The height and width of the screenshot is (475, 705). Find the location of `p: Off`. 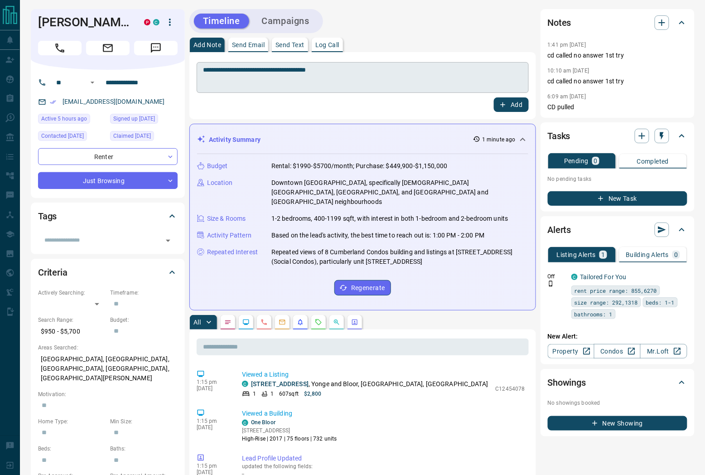

p: Off is located at coordinates (557, 277).